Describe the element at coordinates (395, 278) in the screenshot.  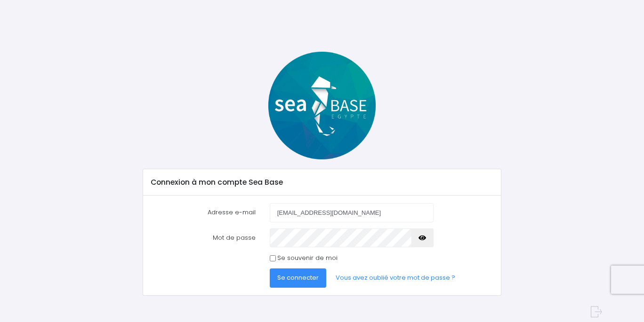
I see `a: Vous avez oublié votre mot de passe ?` at that location.